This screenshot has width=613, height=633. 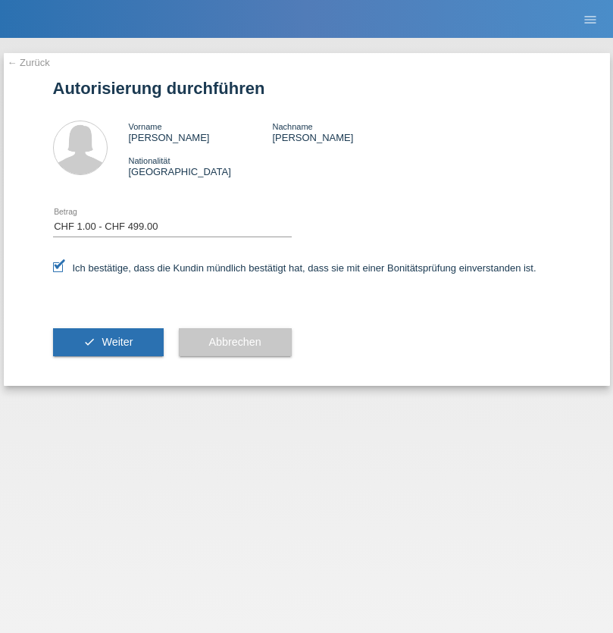 What do you see at coordinates (292, 127) in the screenshot?
I see `span: Nachname` at bounding box center [292, 127].